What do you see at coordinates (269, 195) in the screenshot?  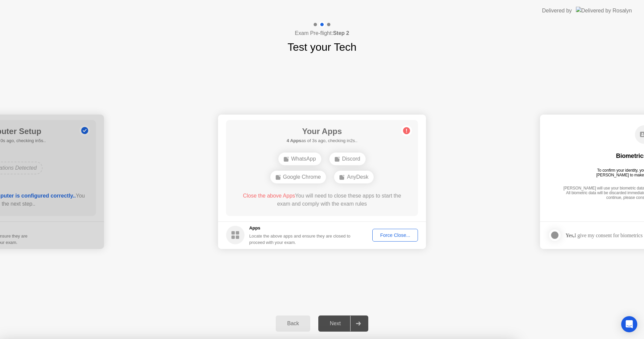 I see `span: Close the above Apps` at bounding box center [269, 195].